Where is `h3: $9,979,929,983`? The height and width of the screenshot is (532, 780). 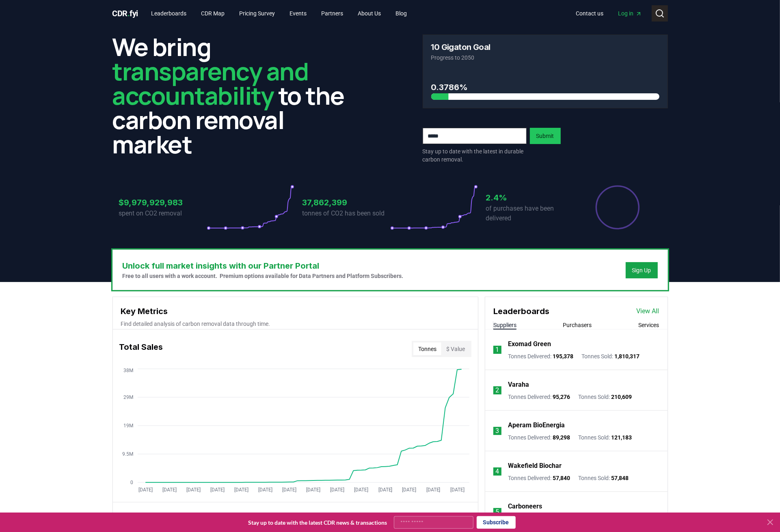 h3: $9,979,929,983 is located at coordinates (162, 203).